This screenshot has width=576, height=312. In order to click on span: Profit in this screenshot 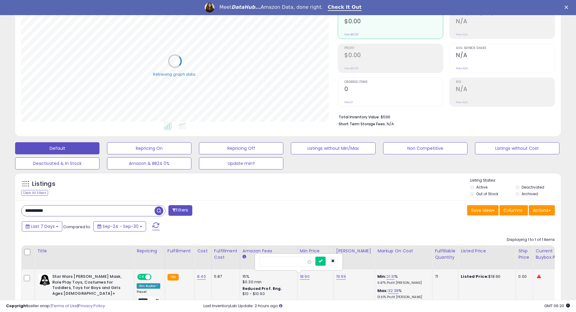, I will do `click(393, 48)`.